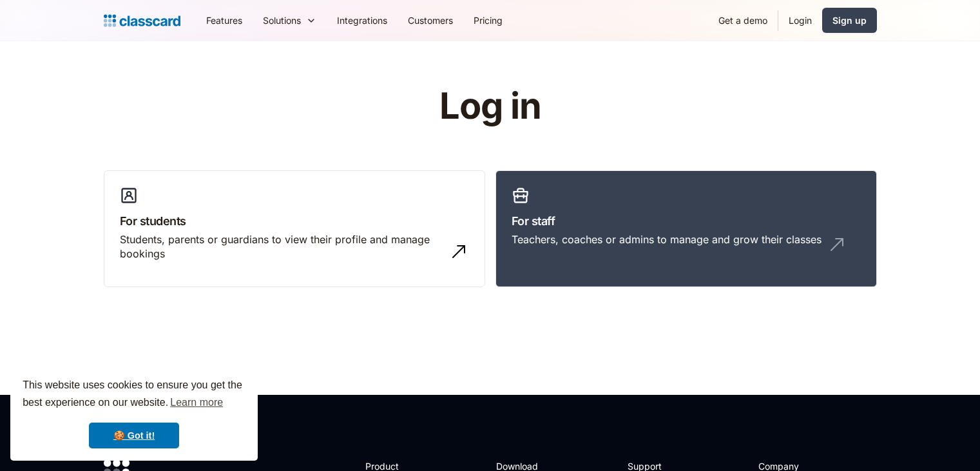  What do you see at coordinates (488, 20) in the screenshot?
I see `a: Pricing` at bounding box center [488, 20].